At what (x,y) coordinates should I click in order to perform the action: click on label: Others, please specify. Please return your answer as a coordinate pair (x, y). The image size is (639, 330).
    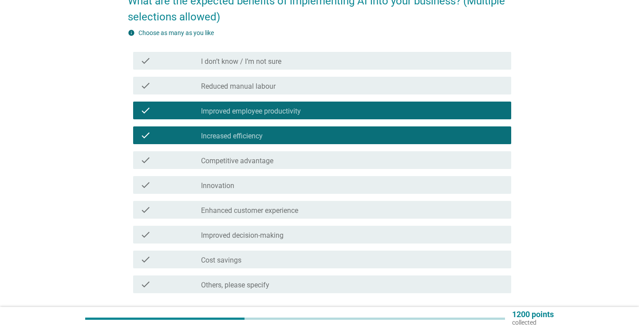
    Looking at the image, I should click on (235, 286).